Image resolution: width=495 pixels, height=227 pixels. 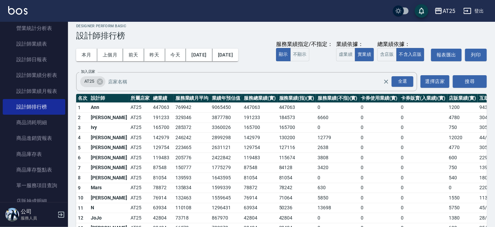 What do you see at coordinates (463, 98) in the screenshot?
I see `th: 店販業績(實)` at bounding box center [463, 98].